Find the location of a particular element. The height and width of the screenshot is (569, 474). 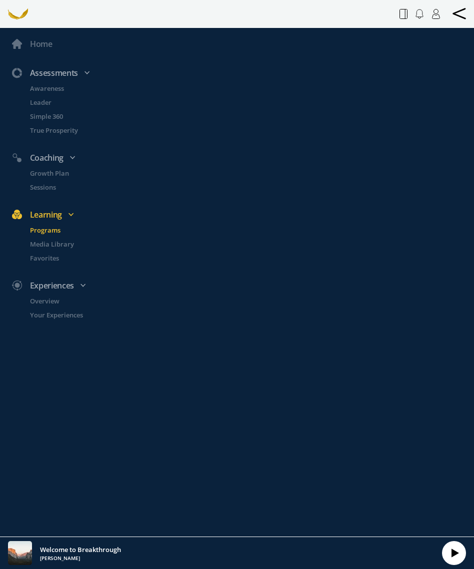

p: Favorites is located at coordinates (251, 258).